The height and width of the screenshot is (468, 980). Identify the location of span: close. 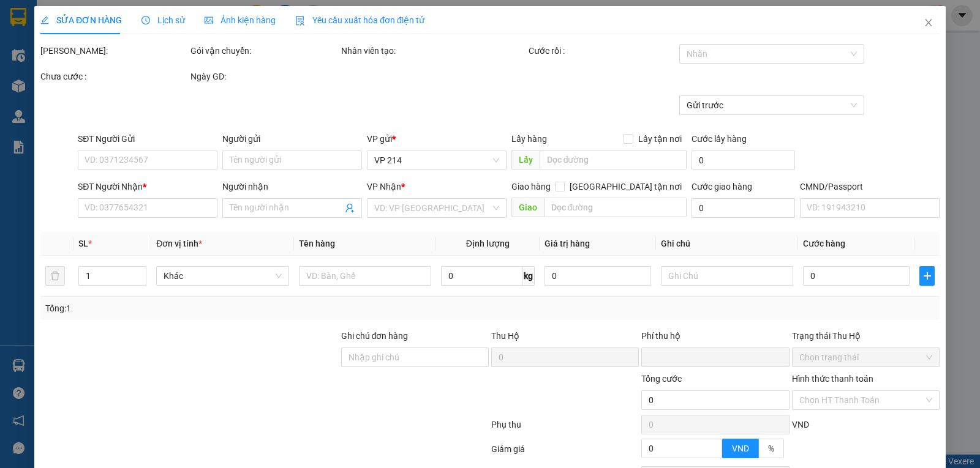
(929, 23).